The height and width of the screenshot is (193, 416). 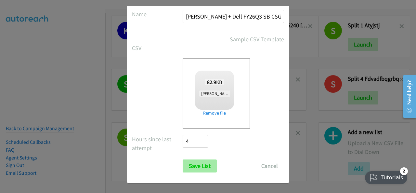 I want to click on div: Need help?, so click(x=12, y=22).